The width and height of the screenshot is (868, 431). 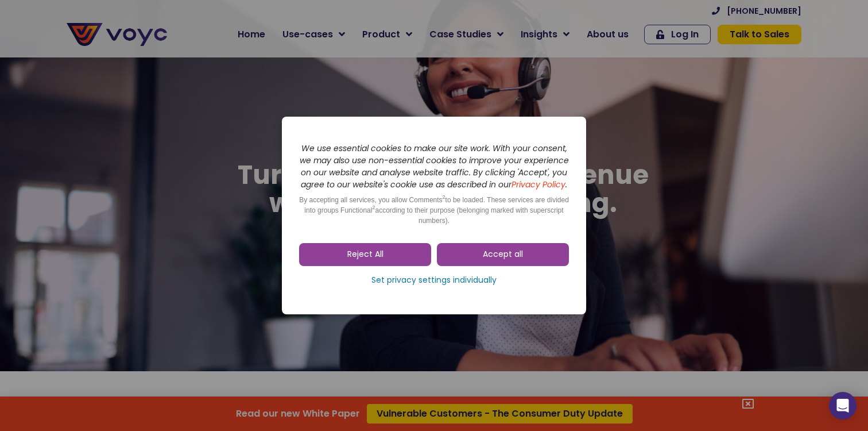 I want to click on a: Reject All, so click(x=365, y=255).